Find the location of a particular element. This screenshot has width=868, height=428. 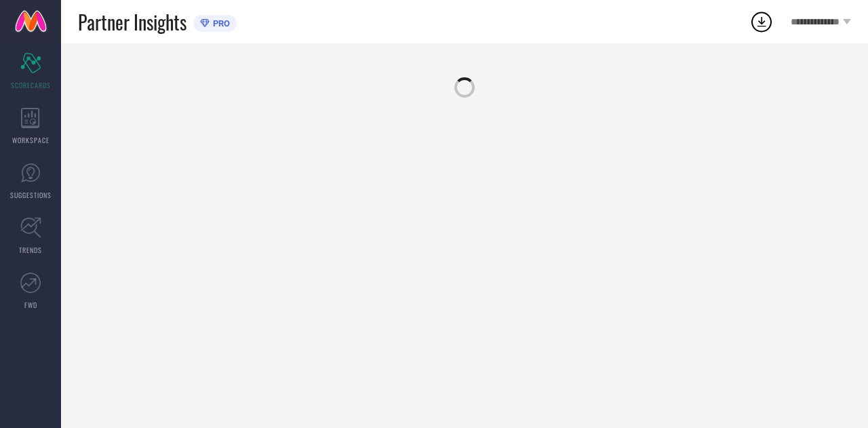

span: SUGGESTIONS is located at coordinates (31, 195).